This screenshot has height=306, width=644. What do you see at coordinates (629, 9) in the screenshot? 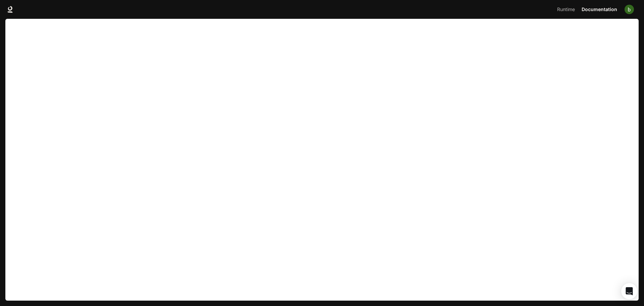
I see `button: User avatar` at bounding box center [629, 9].